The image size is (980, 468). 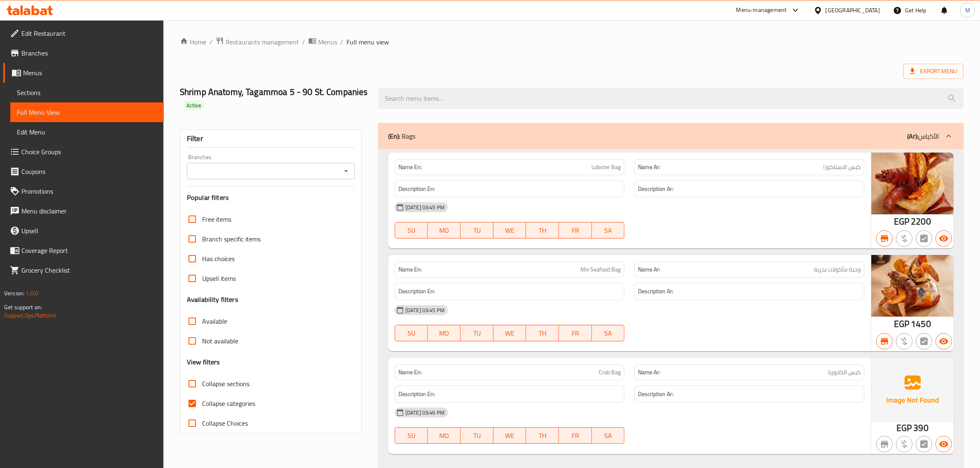 What do you see at coordinates (262, 42) in the screenshot?
I see `span: Restaurants management` at bounding box center [262, 42].